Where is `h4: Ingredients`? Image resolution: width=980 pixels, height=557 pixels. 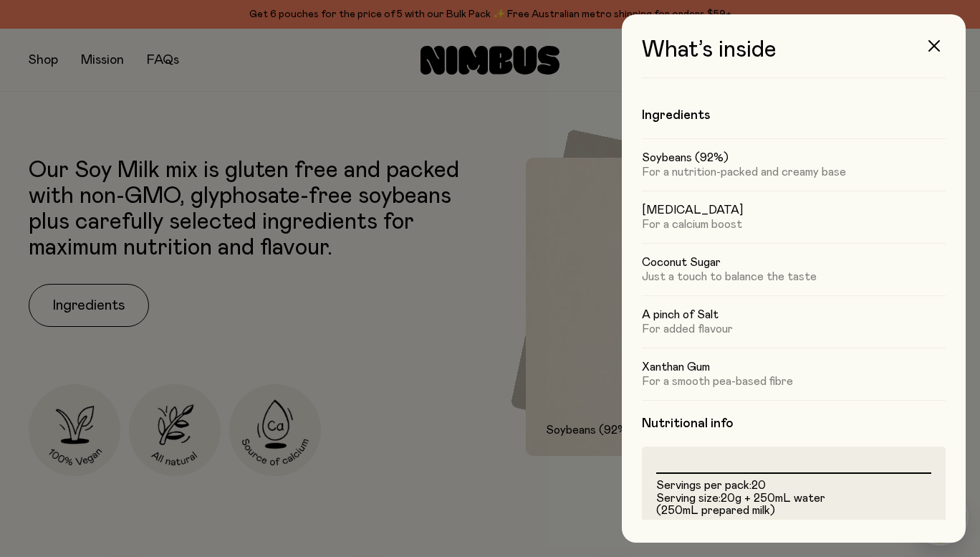
h4: Ingredients is located at coordinates (793, 115).